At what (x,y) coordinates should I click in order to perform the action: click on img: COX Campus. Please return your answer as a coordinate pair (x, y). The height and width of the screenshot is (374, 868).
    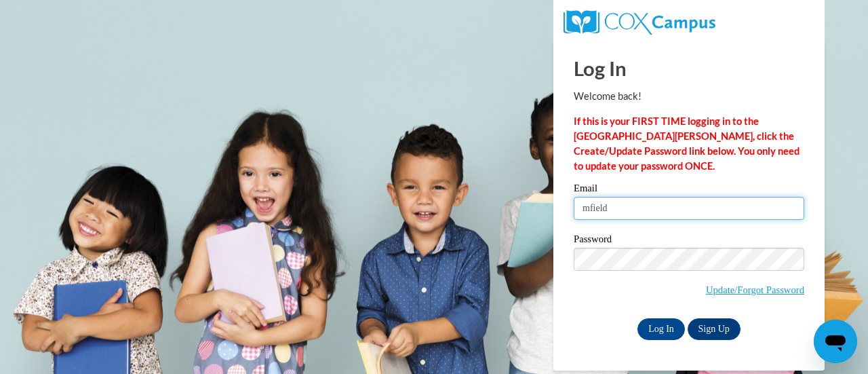
    Looking at the image, I should click on (640, 23).